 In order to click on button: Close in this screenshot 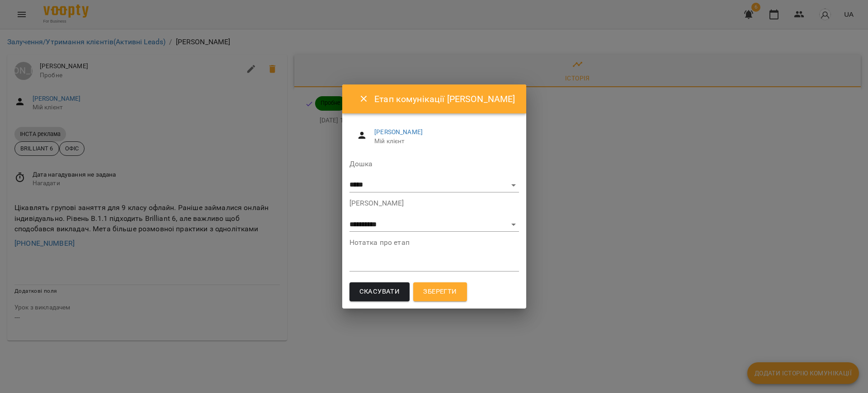, I will do `click(364, 99)`.